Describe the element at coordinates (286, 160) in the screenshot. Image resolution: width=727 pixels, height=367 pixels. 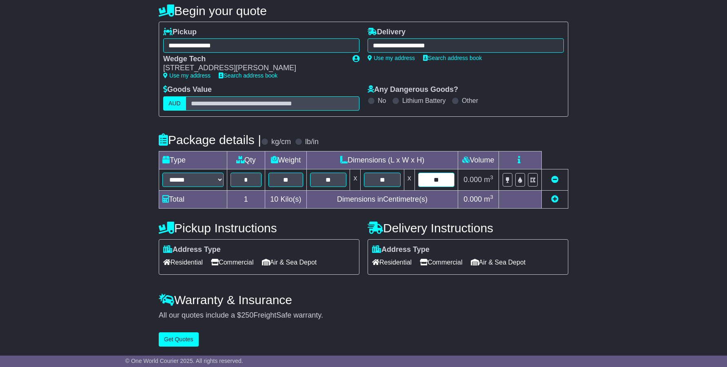
I see `td: Weight` at that location.